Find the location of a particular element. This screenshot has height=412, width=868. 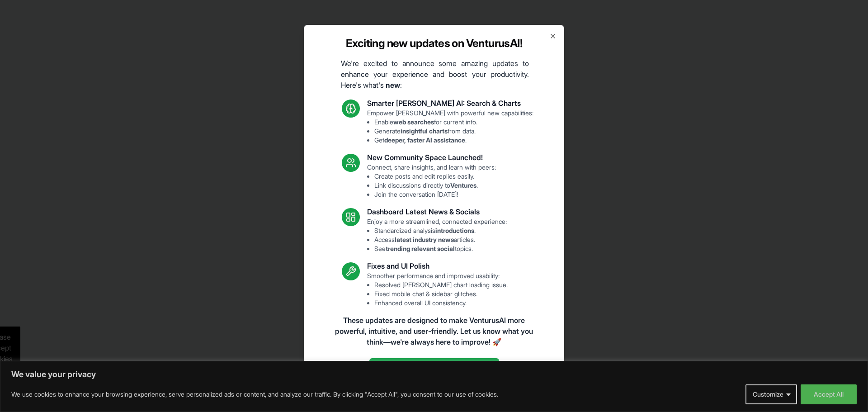

strong: new is located at coordinates (393, 85).